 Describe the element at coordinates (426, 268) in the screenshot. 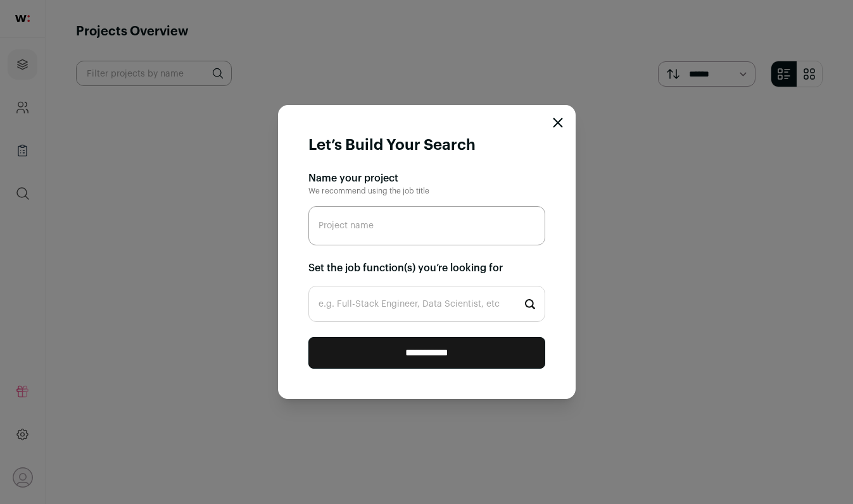

I see `h2: Set the job function(s) you’re looking for` at that location.